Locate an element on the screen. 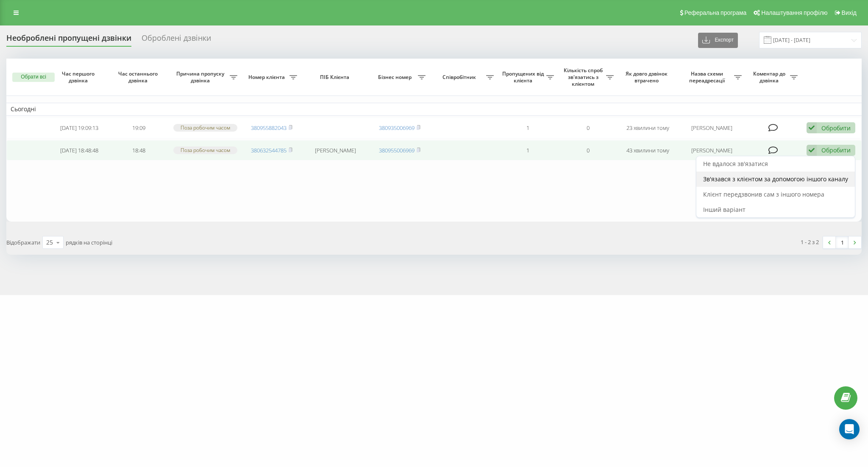 The height and width of the screenshot is (467, 868). span: Відображати is located at coordinates (23, 243).